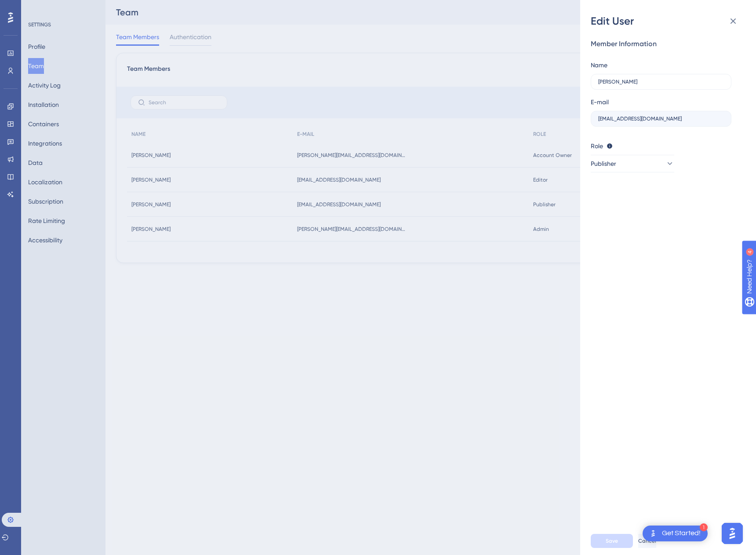 This screenshot has width=756, height=555. I want to click on div: 4, so click(63, 8).